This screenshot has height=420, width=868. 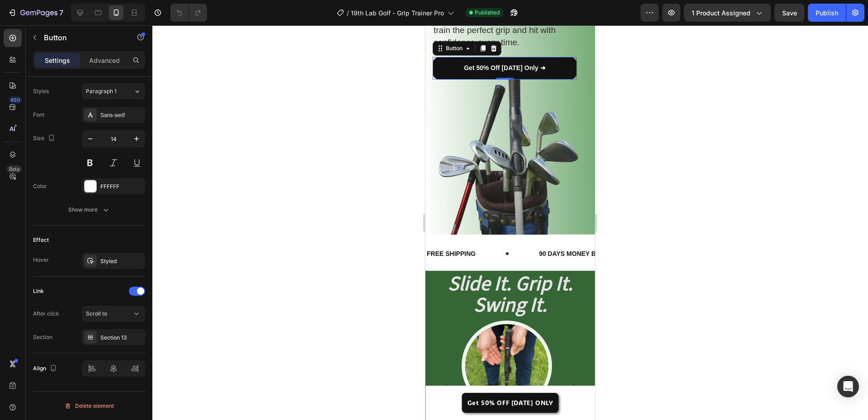 I want to click on button: Paragraph 1, so click(x=114, y=92).